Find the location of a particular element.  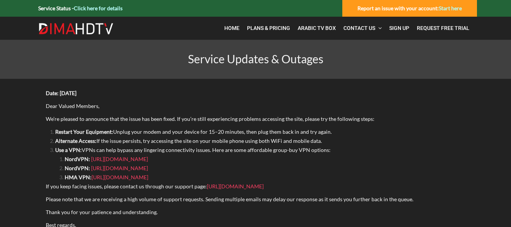

a: Plans & Pricing is located at coordinates (268, 28).